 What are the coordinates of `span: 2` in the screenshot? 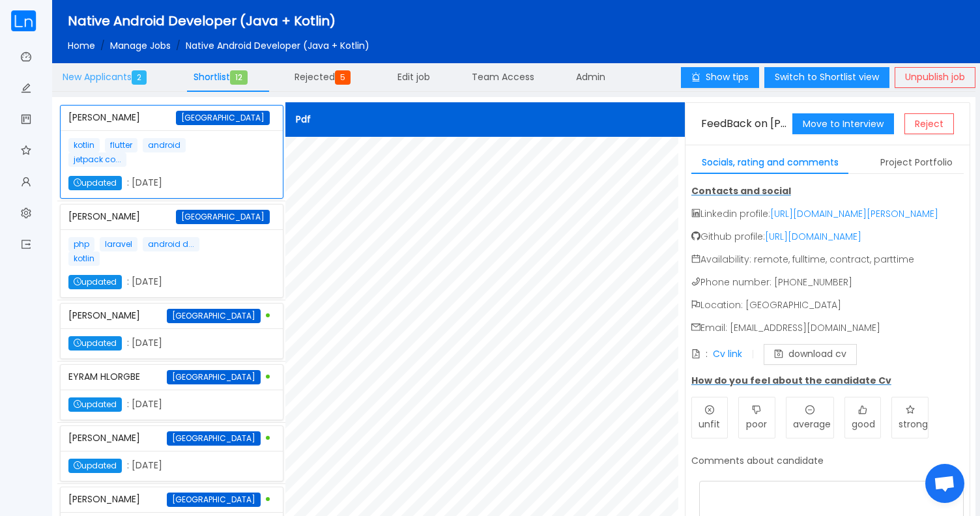 It's located at (138, 78).